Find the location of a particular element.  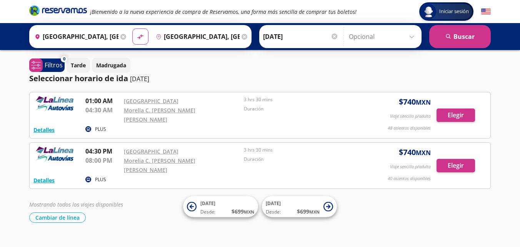

button: 0Filtros is located at coordinates (47, 65).